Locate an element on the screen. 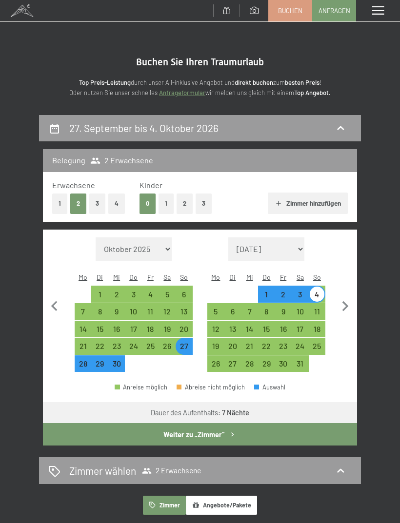 This screenshot has height=523, width=400. p: durch unser All-inklusive Angebot und zum ! Oder nutzen Sie unser schnelles wir melden uns gleich... is located at coordinates (200, 88).